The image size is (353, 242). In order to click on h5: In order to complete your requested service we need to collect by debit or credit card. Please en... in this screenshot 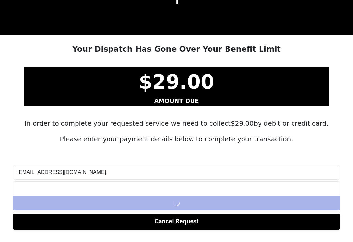, I will do `click(177, 131)`.